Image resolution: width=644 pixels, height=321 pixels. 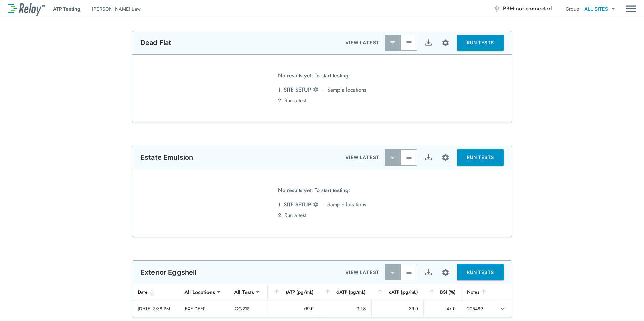 What do you see at coordinates (573, 9) in the screenshot?
I see `p: Group:` at bounding box center [573, 9].